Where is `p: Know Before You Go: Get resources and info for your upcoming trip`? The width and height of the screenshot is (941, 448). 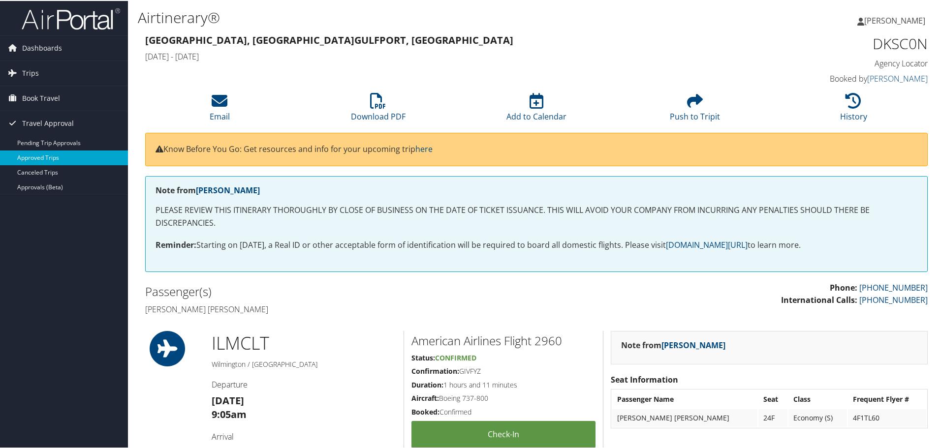 p: Know Before You Go: Get resources and info for your upcoming trip is located at coordinates (537, 149).